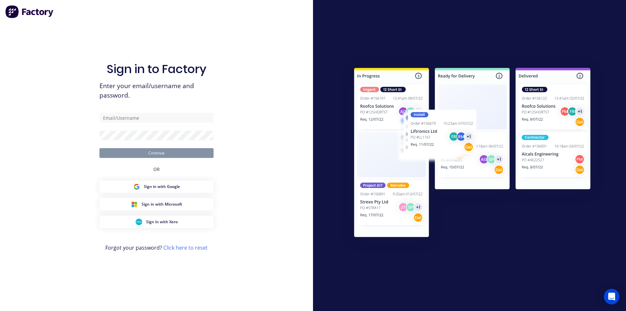  I want to click on button: Continue, so click(156, 153).